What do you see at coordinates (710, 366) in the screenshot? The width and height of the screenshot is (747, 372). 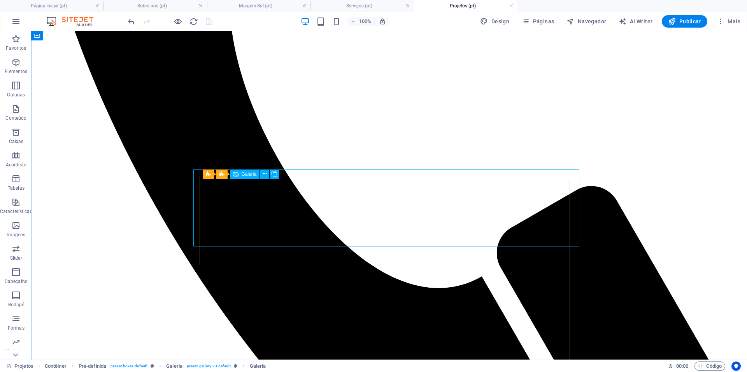 I see `button: Código` at bounding box center [710, 366].